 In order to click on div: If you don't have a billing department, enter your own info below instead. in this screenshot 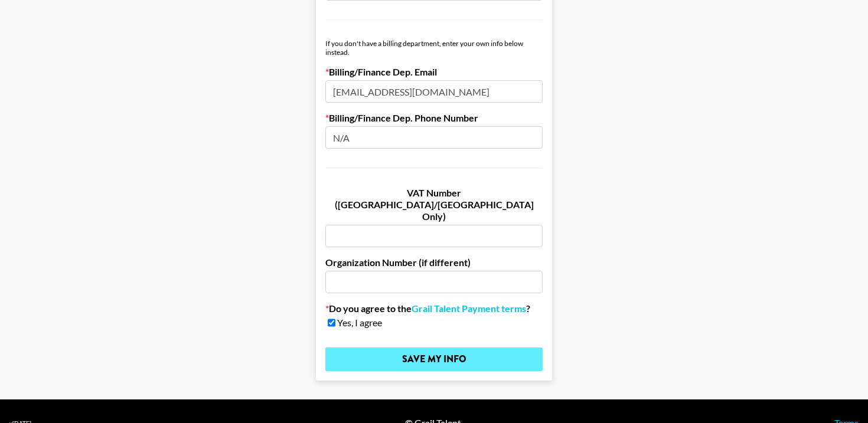, I will do `click(434, 48)`.